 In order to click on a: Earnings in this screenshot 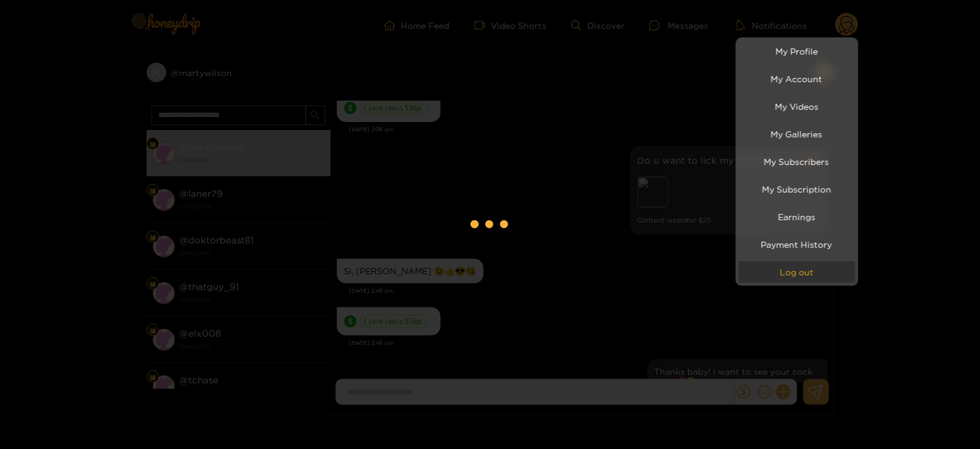, I will do `click(797, 217)`.